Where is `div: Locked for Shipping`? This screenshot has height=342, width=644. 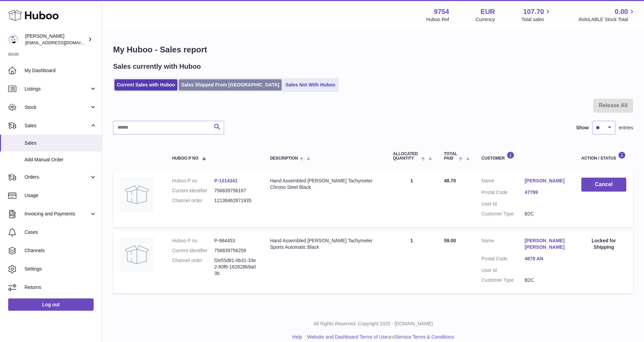
div: Locked for Shipping is located at coordinates (604, 244).